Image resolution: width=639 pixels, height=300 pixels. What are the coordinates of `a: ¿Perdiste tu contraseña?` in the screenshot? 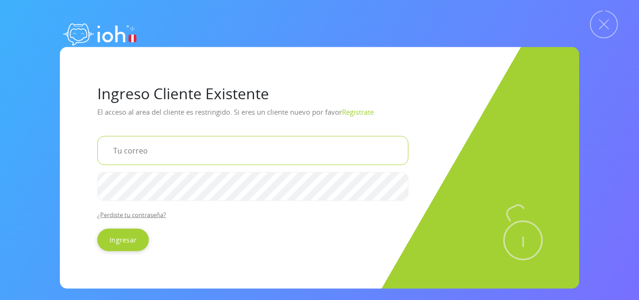 It's located at (131, 214).